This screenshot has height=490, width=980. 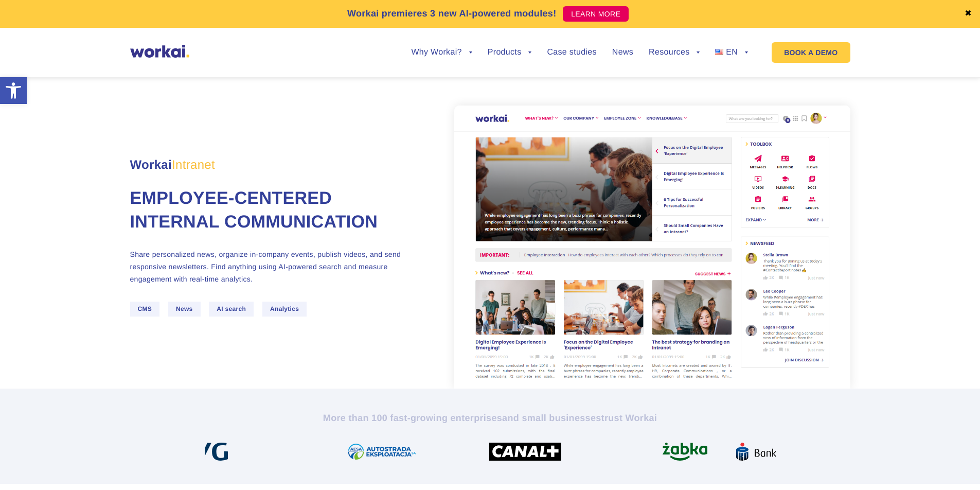 What do you see at coordinates (284, 309) in the screenshot?
I see `span: Analytics` at bounding box center [284, 309].